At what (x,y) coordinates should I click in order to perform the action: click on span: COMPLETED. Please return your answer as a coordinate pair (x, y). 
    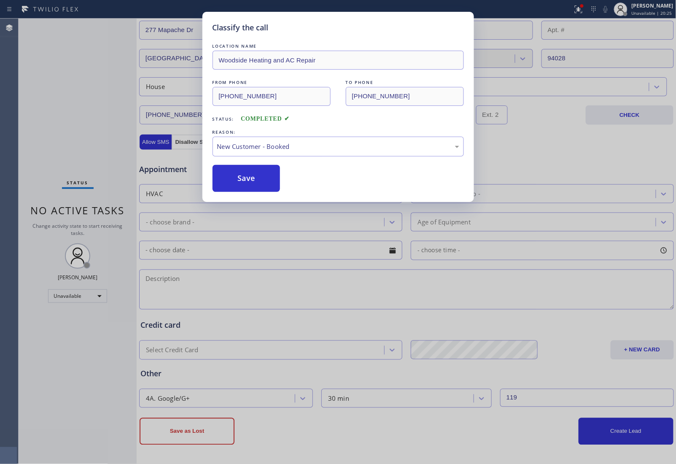
    Looking at the image, I should click on (265, 118).